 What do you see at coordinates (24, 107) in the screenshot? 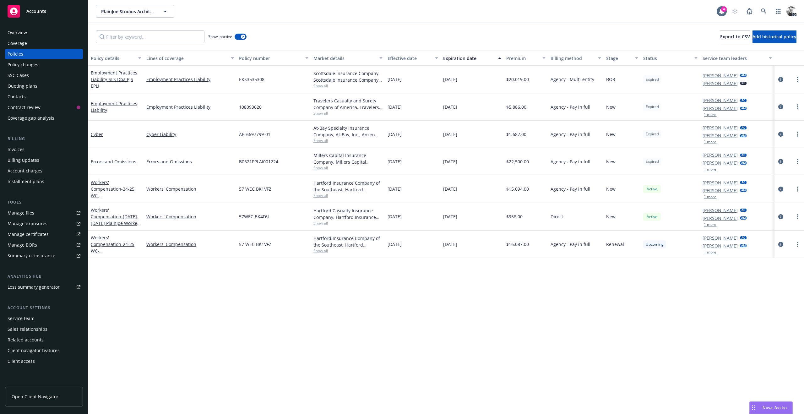
I see `div: Contract review` at bounding box center [24, 107].